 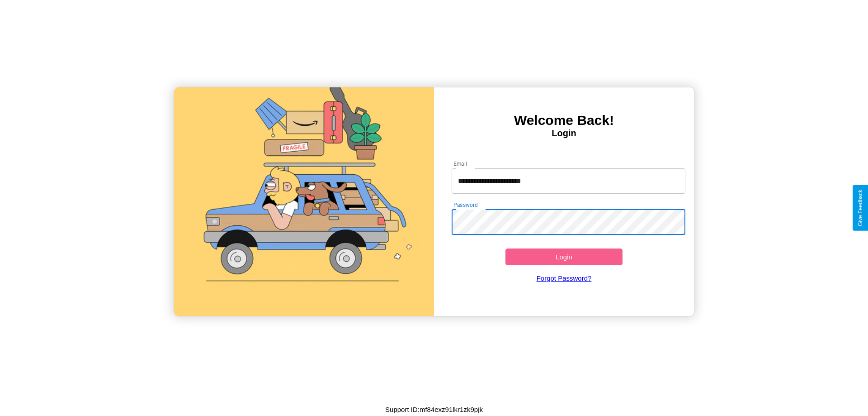 What do you see at coordinates (564, 133) in the screenshot?
I see `h4: Login` at bounding box center [564, 133].